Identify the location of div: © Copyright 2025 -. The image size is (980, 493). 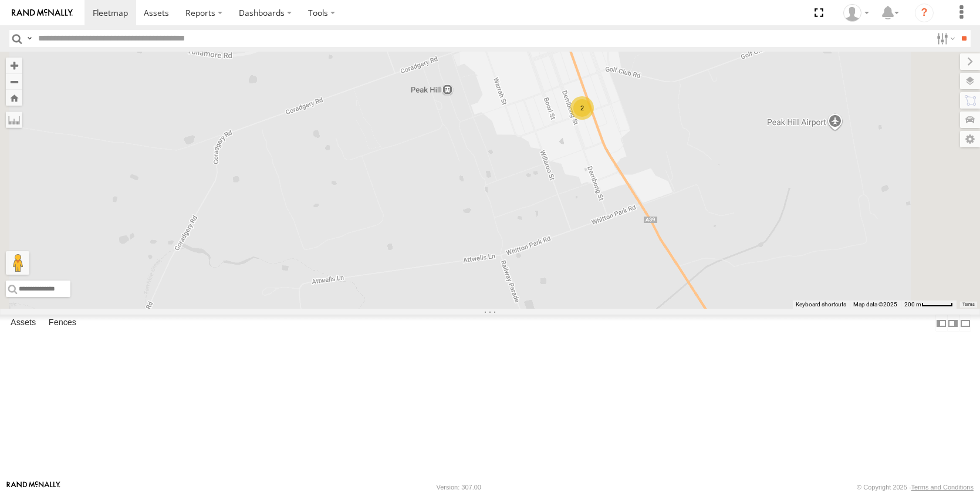
(915, 487).